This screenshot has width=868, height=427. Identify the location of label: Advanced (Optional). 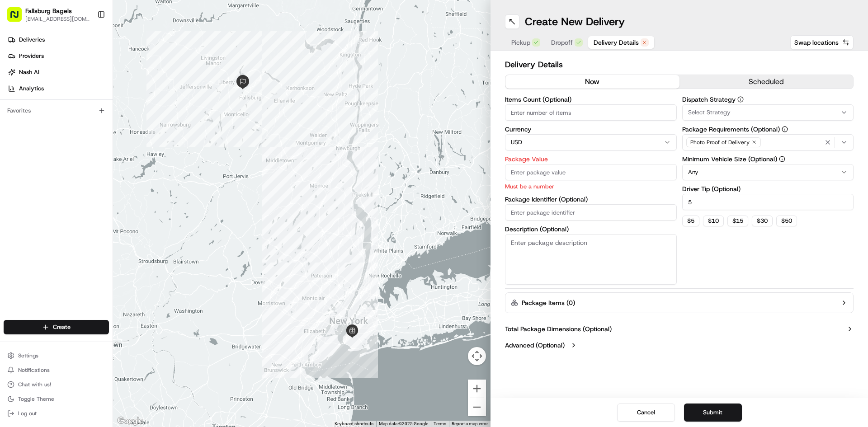
(535, 345).